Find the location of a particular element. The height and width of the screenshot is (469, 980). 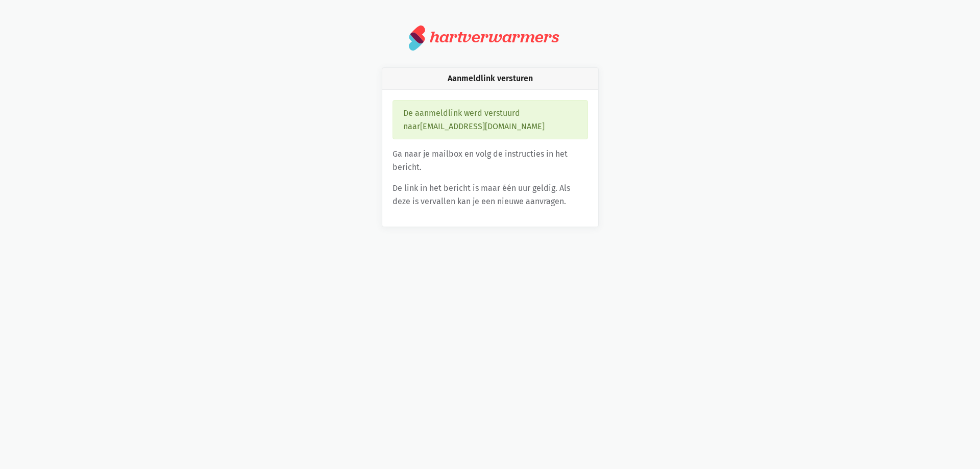

div: hartverwarmers is located at coordinates (494, 36).